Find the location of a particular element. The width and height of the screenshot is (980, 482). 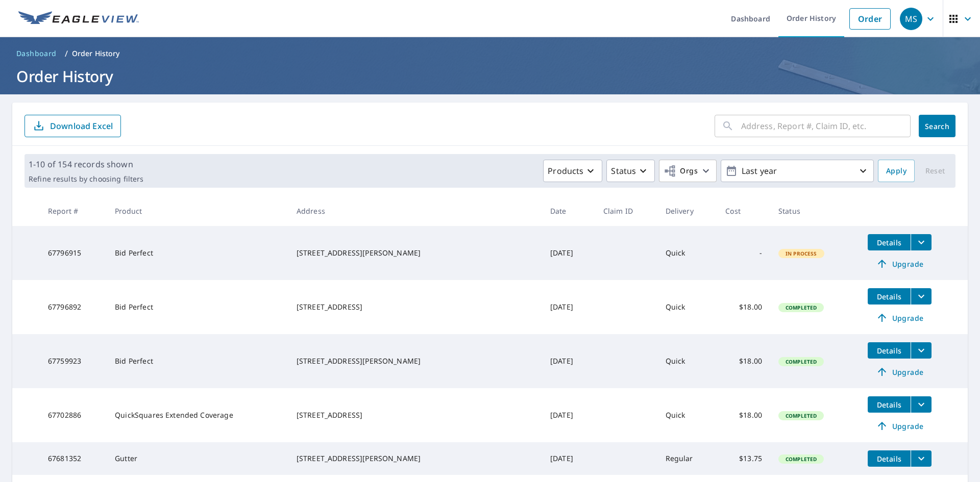

a: Order is located at coordinates (870, 19).